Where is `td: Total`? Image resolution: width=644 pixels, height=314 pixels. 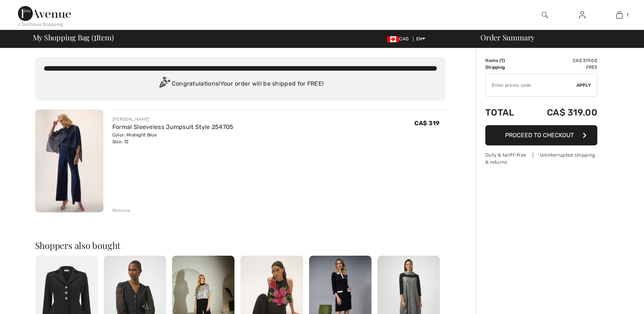
td: Total is located at coordinates (506, 113).